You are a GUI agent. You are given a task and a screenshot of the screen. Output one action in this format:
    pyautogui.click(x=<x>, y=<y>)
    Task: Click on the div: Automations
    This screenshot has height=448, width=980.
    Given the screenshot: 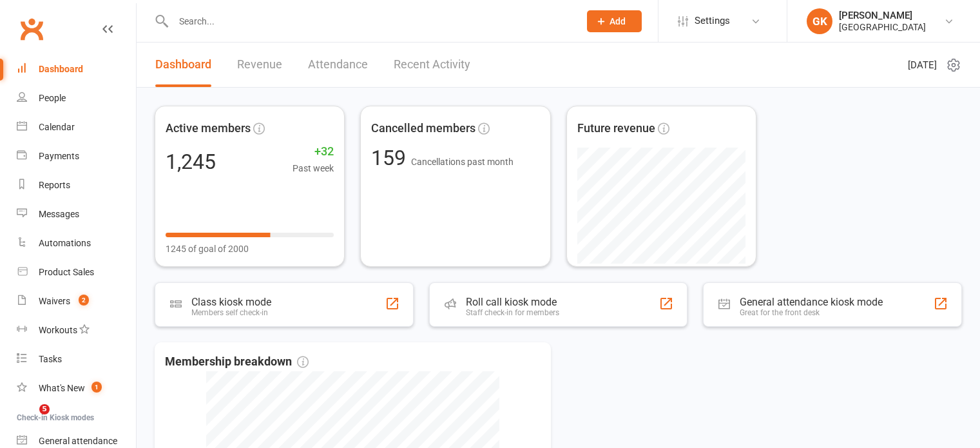 What is the action you would take?
    pyautogui.click(x=64, y=243)
    